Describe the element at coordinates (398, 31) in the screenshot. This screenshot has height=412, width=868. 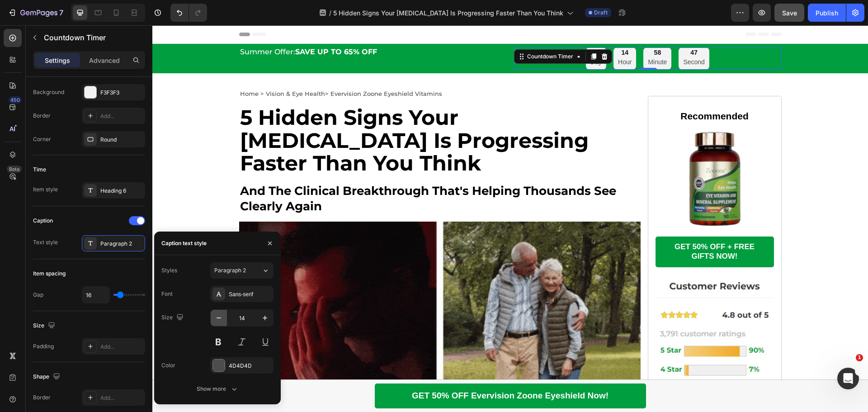
I see `div: Countdown Timer` at that location.